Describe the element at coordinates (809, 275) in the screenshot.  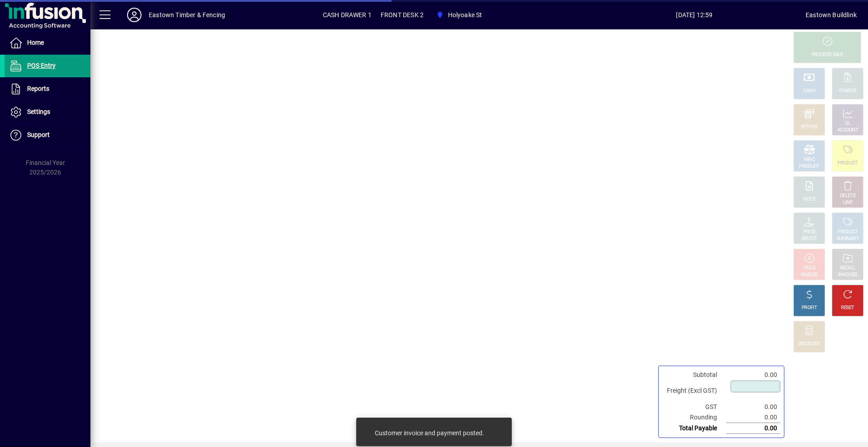
I see `div: INVOICE` at that location.